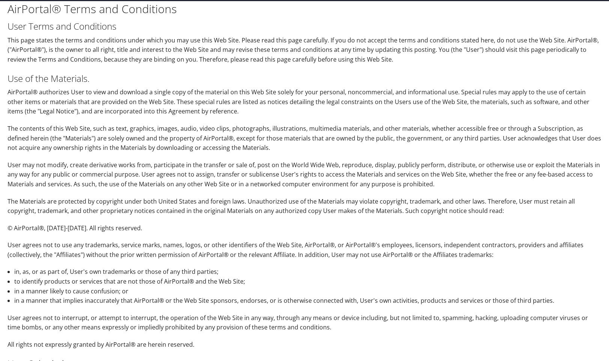 The width and height of the screenshot is (609, 361). I want to click on p: User may not modify, create derivative works from, participate in the transfer or sale of, post o..., so click(304, 175).